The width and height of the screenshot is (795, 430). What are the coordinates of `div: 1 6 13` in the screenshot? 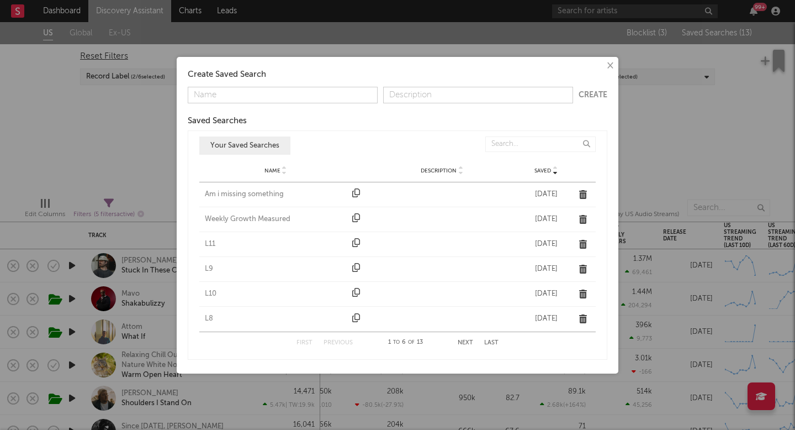 It's located at (405, 342).